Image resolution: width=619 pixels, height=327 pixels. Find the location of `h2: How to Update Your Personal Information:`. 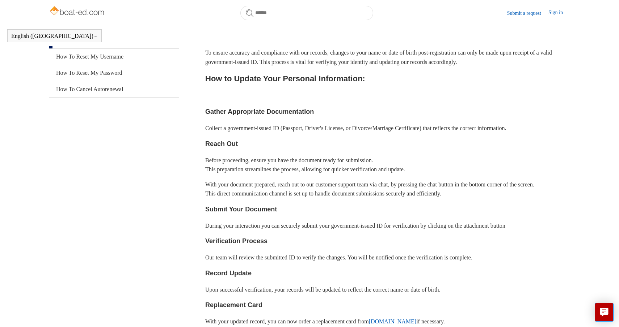

h2: How to Update Your Personal Information: is located at coordinates (388, 79).